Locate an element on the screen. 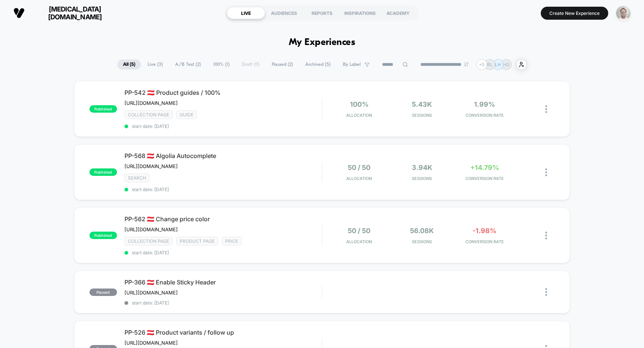 This screenshot has width=644, height=348. p: LH is located at coordinates (498, 64).